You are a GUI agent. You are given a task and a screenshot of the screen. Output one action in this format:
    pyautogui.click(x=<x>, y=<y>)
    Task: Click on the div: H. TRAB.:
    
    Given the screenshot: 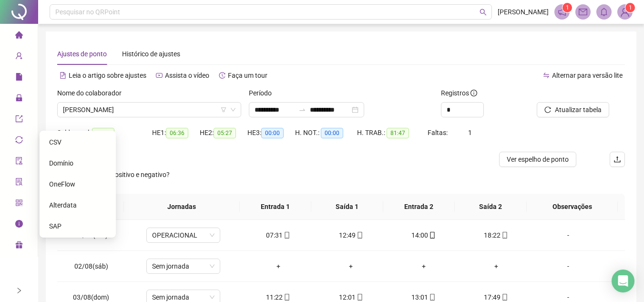 What is the action you would take?
    pyautogui.click(x=392, y=133)
    